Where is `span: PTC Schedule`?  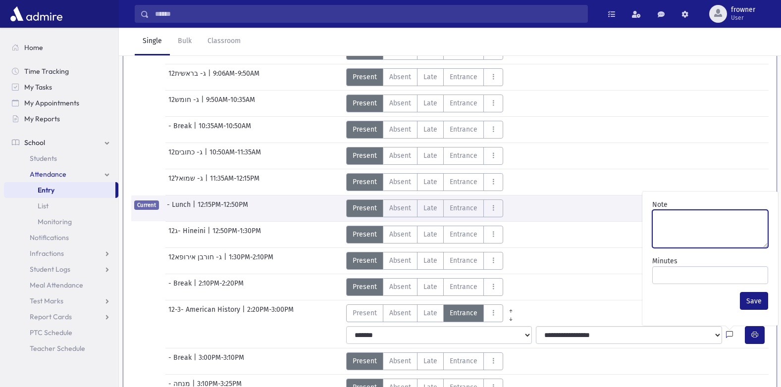 span: PTC Schedule is located at coordinates (51, 333).